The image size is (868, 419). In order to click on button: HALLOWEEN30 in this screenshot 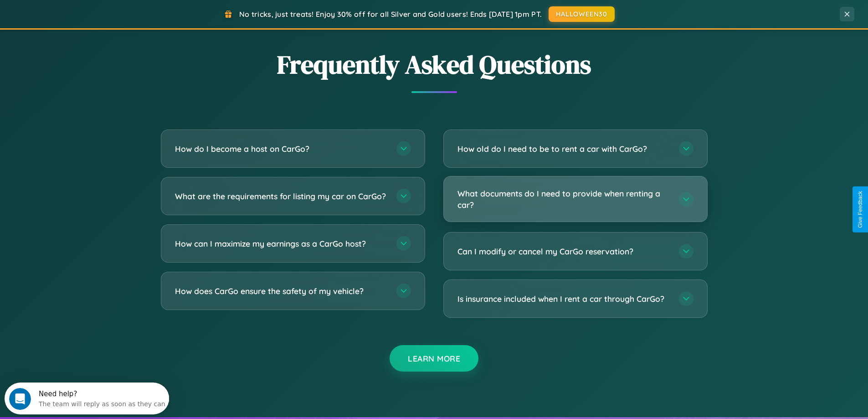, I will do `click(581, 14)`.